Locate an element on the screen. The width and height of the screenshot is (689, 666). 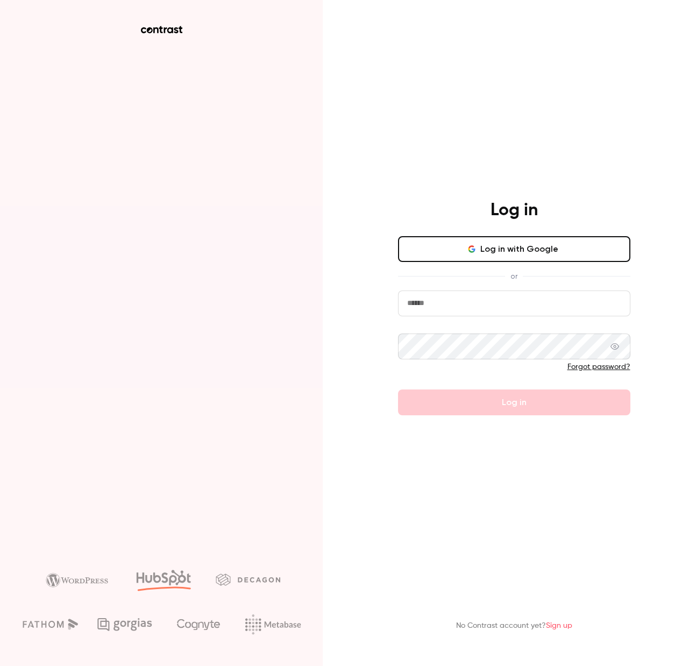
img: decagon is located at coordinates (248, 579).